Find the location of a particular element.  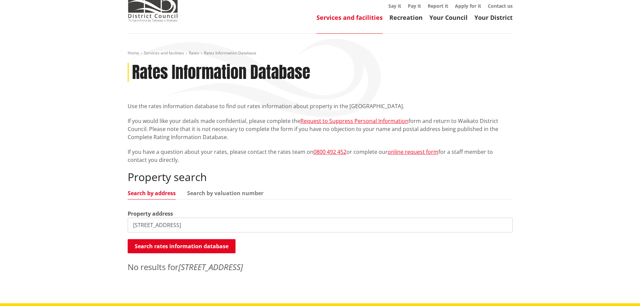

a: Recreation is located at coordinates (406, 17).